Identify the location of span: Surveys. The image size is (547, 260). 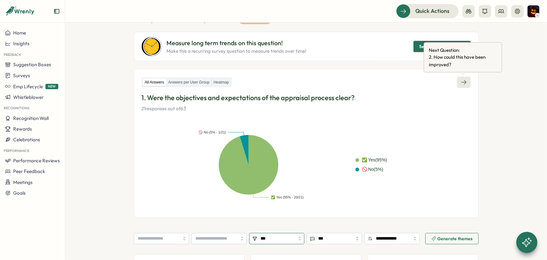
(22, 75).